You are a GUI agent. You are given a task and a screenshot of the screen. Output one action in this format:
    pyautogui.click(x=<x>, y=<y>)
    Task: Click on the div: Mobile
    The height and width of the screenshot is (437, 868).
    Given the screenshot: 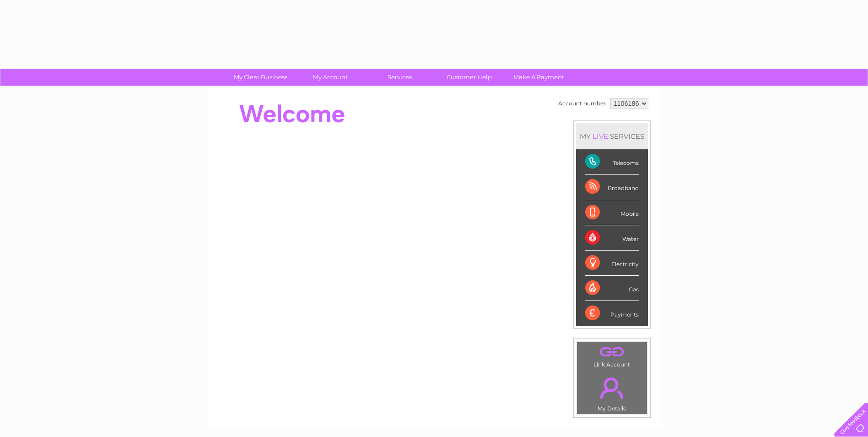 What is the action you would take?
    pyautogui.click(x=612, y=213)
    